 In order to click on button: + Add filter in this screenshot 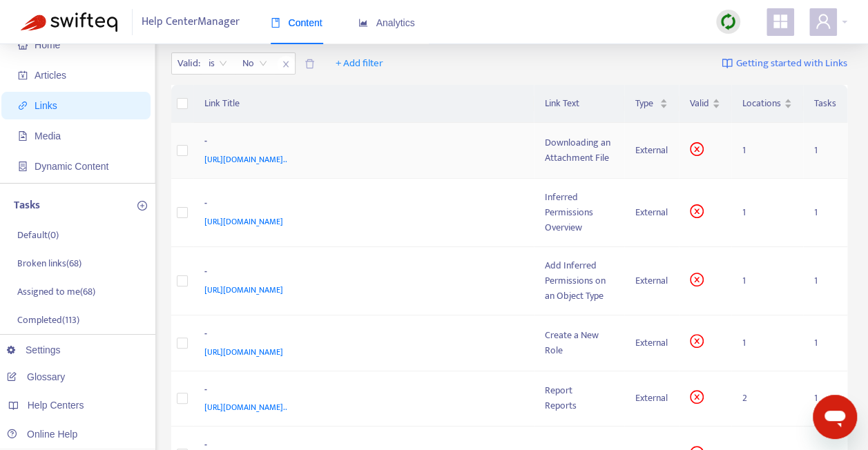, I will do `click(359, 64)`.